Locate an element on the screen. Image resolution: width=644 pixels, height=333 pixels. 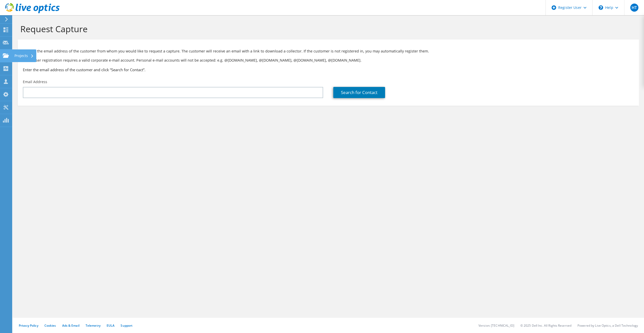
a: Telemetry is located at coordinates (93, 326).